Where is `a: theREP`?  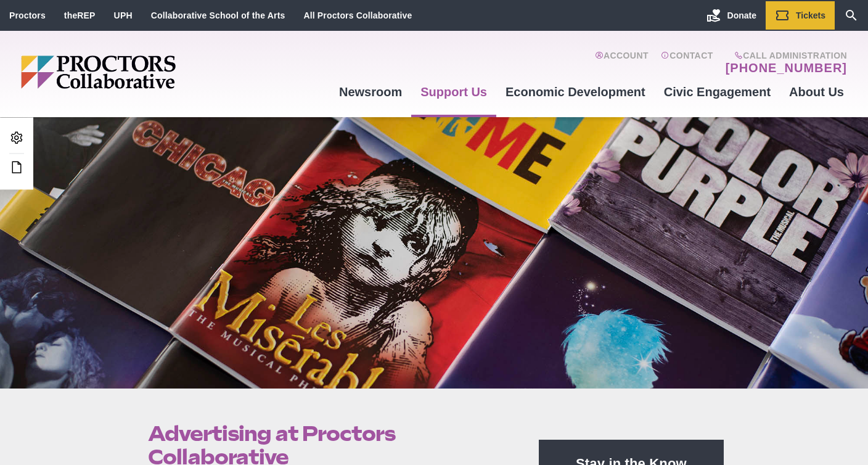 a: theREP is located at coordinates (80, 15).